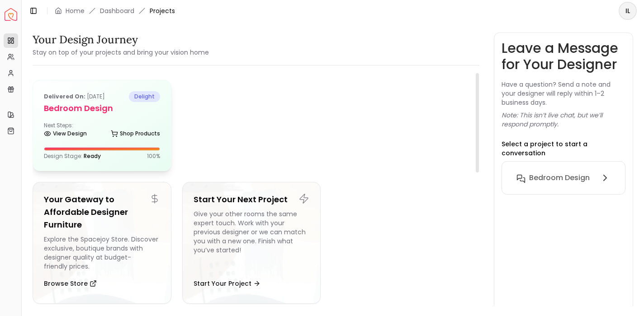 This screenshot has width=644, height=316. What do you see at coordinates (102, 131) in the screenshot?
I see `div: Next Steps:` at bounding box center [102, 131].